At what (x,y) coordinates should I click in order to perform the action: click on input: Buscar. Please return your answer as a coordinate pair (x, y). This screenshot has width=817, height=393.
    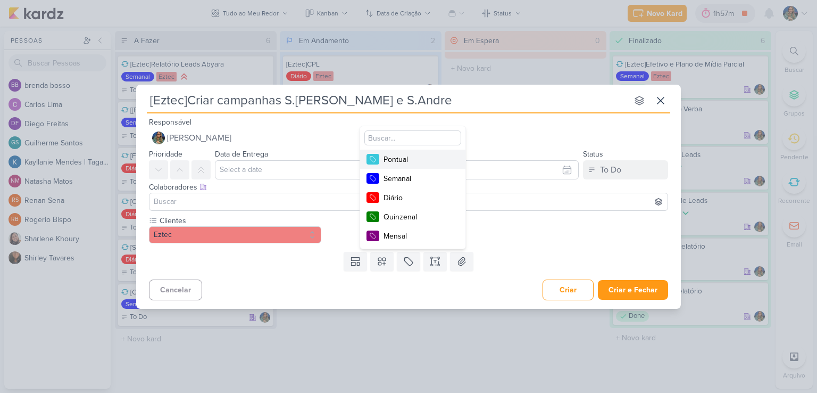
    Looking at the image, I should click on (409, 202).